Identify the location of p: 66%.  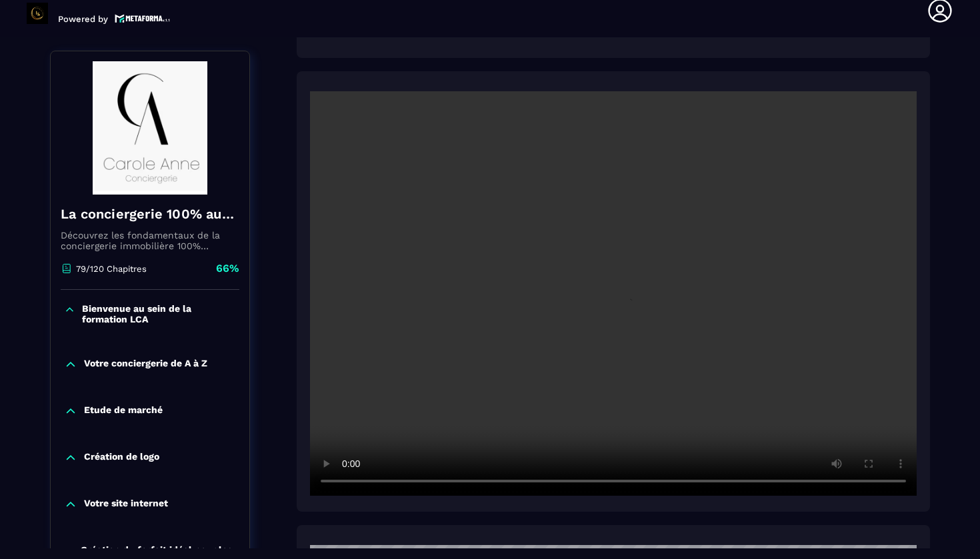
(227, 269).